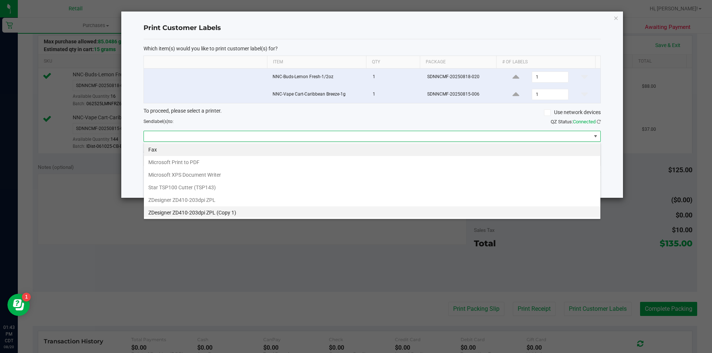  I want to click on th: Item, so click(316, 62).